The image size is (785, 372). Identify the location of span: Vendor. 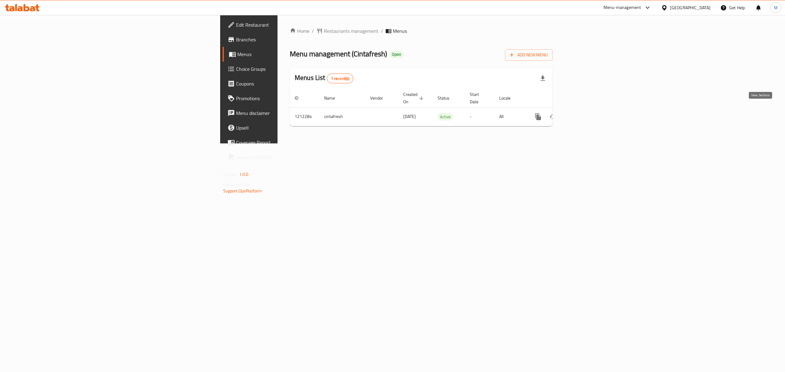
(381, 98).